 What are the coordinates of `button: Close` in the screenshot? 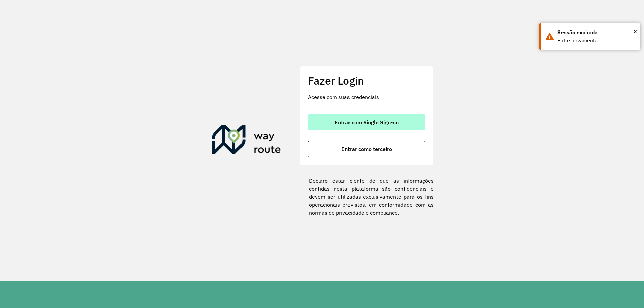 It's located at (635, 32).